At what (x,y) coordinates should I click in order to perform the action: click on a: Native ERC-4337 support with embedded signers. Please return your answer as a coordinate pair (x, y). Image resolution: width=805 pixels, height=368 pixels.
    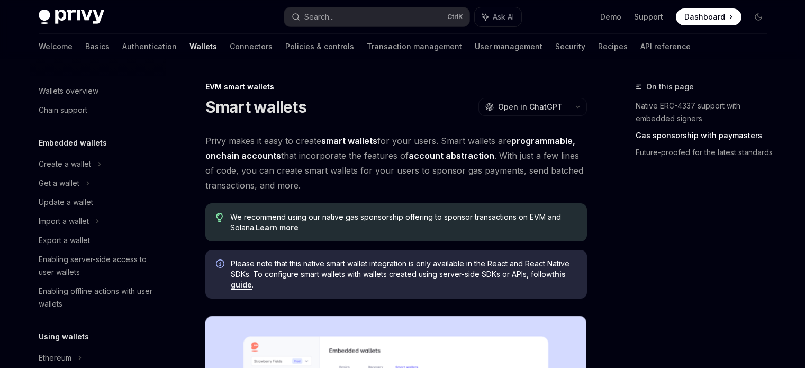
    Looking at the image, I should click on (706, 112).